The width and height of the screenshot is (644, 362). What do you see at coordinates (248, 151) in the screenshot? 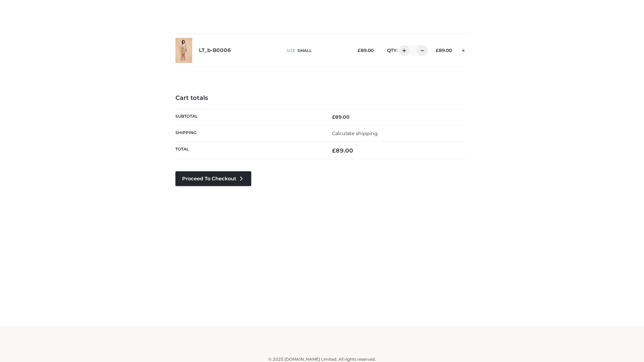
I see `th: Total` at bounding box center [248, 151].